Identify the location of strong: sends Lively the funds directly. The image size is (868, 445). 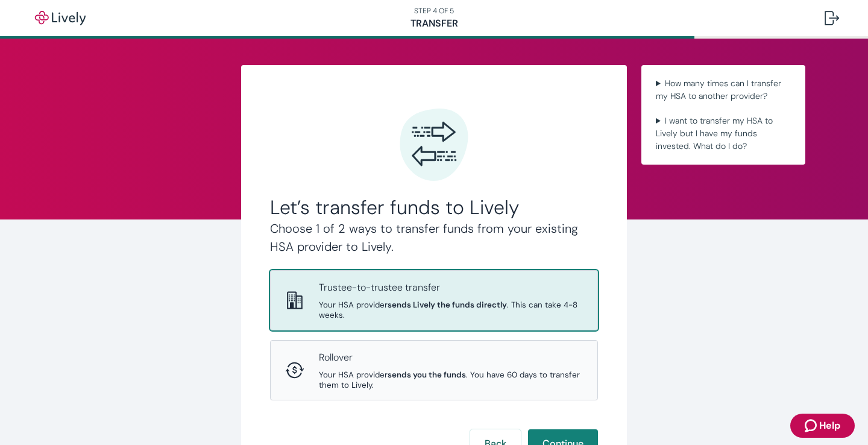
(447, 304).